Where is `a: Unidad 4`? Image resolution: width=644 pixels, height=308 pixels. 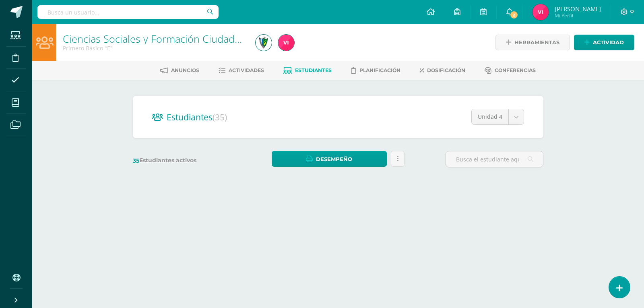
a: Unidad 4 is located at coordinates (497, 117).